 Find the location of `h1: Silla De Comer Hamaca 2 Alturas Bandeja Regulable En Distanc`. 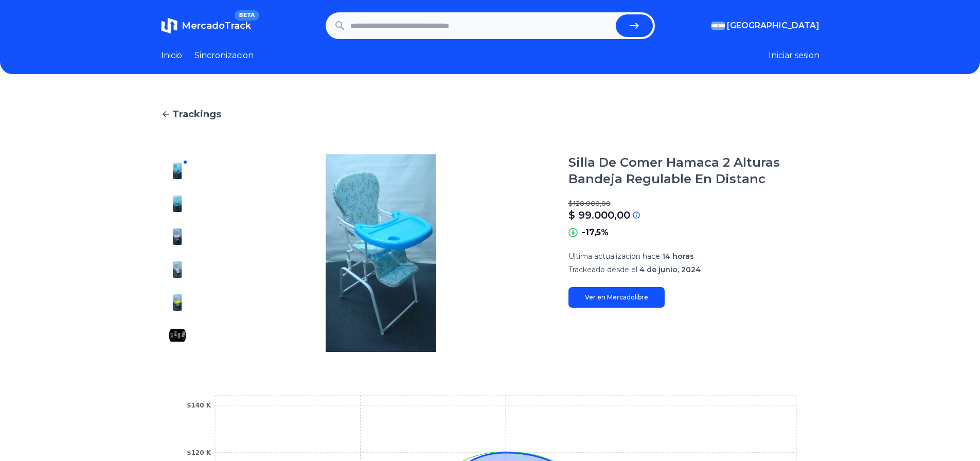

h1: Silla De Comer Hamaca 2 Alturas Bandeja Regulable En Distanc is located at coordinates (694, 171).